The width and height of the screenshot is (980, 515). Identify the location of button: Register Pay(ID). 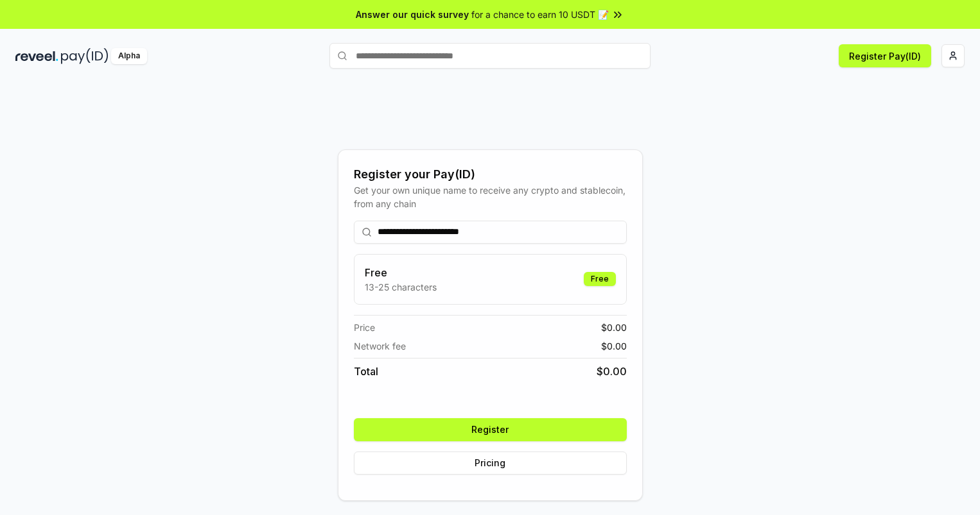
(885, 55).